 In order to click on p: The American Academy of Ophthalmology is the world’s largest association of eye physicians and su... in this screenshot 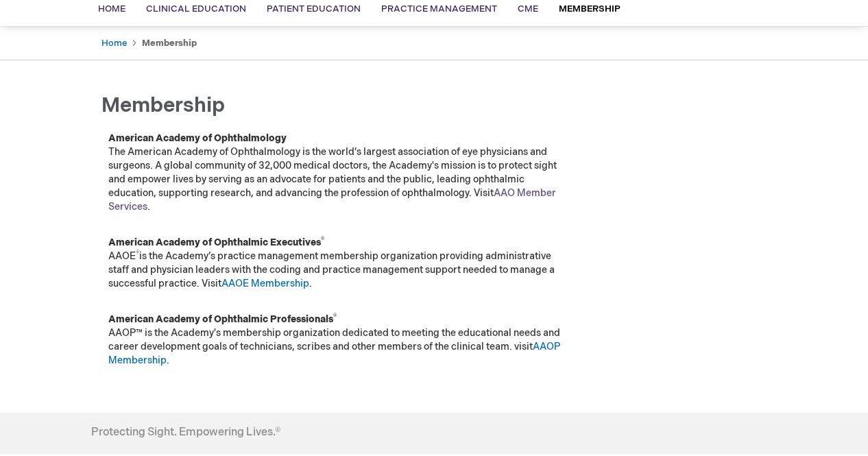, I will do `click(338, 173)`.